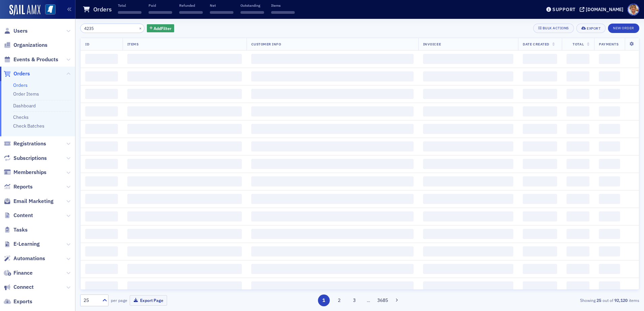 This screenshot has height=311, width=644. What do you see at coordinates (119, 301) in the screenshot?
I see `label: per page` at bounding box center [119, 301].